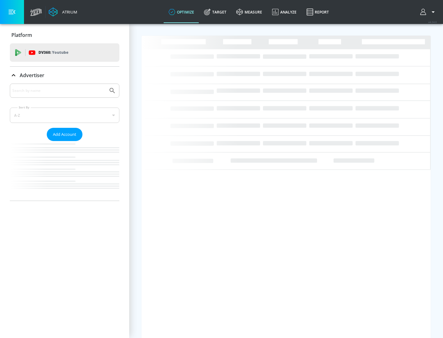  Describe the element at coordinates (249, 12) in the screenshot. I see `a: measure` at that location.